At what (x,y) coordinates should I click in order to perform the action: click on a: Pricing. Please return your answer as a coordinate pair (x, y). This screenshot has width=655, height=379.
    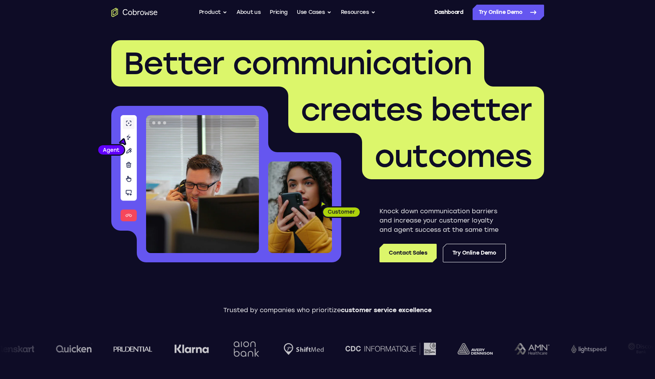
    Looking at the image, I should click on (279, 12).